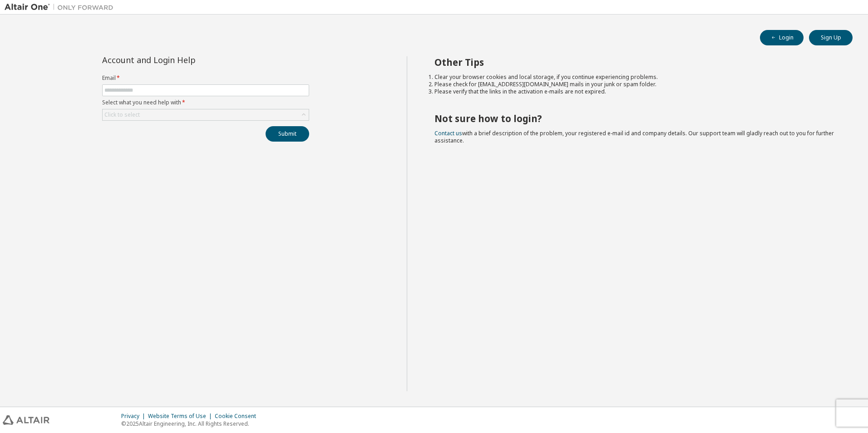  What do you see at coordinates (636, 91) in the screenshot?
I see `li: Please verify that the links in the activation e-mails are not expired.` at bounding box center [636, 91].